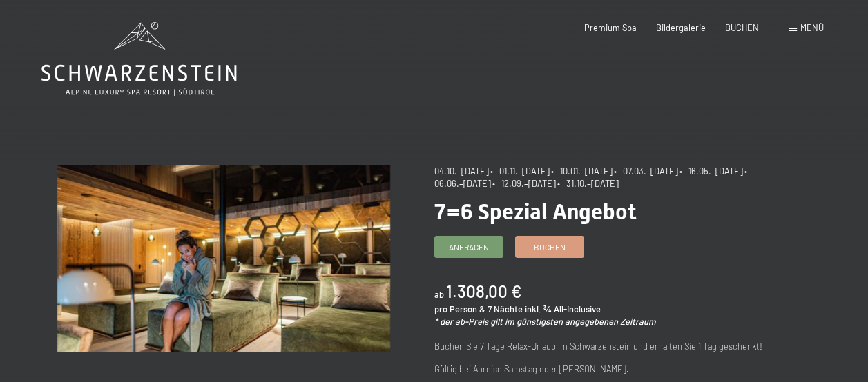  I want to click on a: Buchen, so click(549, 247).